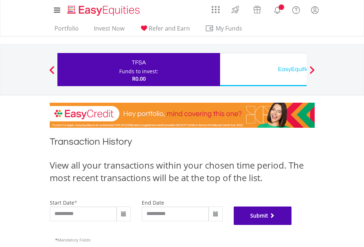 Image resolution: width=364 pixels, height=247 pixels. Describe the element at coordinates (153, 203) in the screenshot. I see `label: end date` at that location.